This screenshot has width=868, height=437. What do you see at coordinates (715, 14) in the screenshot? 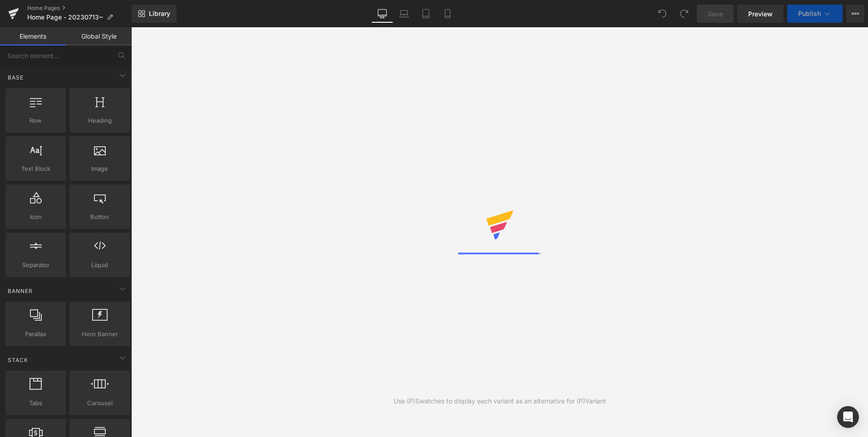
I see `span: Save` at bounding box center [715, 14].